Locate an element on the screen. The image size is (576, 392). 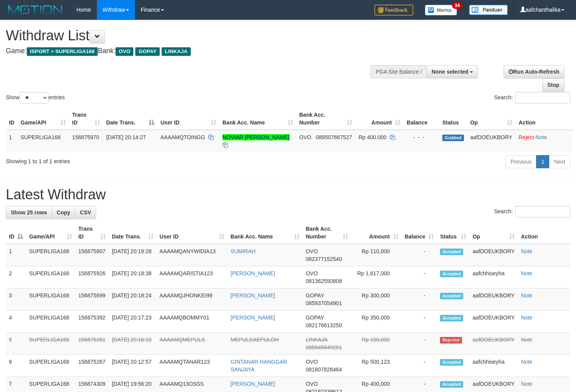
td: 1 is located at coordinates (16, 255).